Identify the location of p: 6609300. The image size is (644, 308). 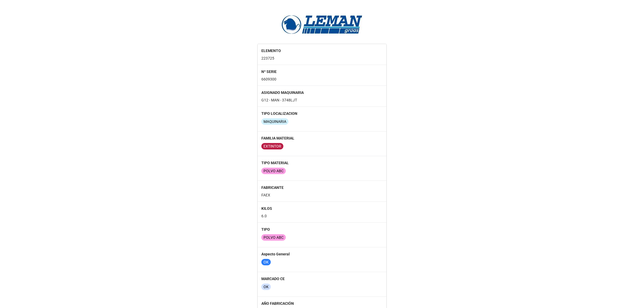
(322, 79).